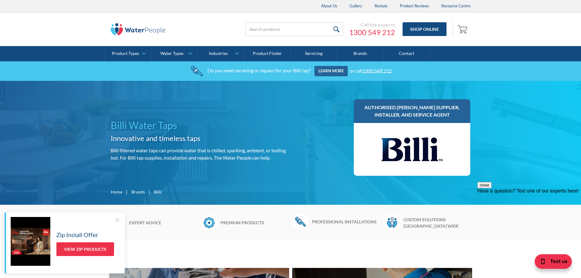 The width and height of the screenshot is (581, 278). Describe the element at coordinates (221, 54) in the screenshot. I see `a: Industries` at that location.